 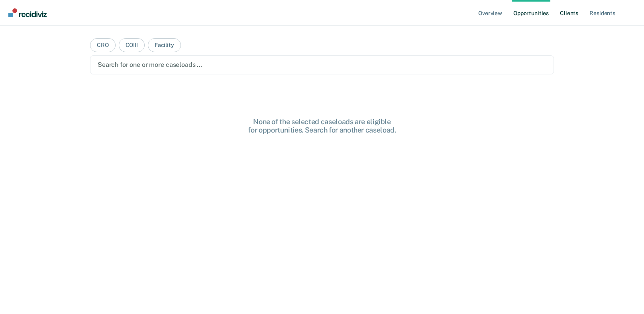 I want to click on button: COIII, so click(x=132, y=45).